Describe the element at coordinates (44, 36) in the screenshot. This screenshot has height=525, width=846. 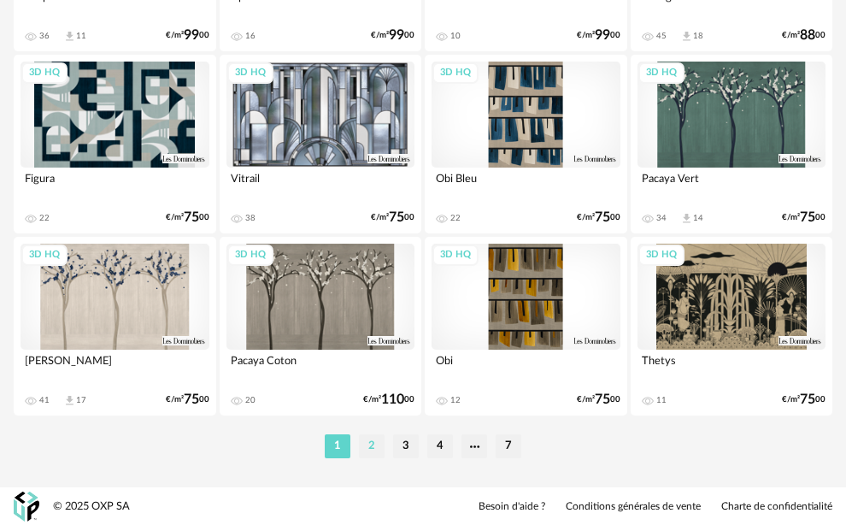
I see `div: 36` at that location.